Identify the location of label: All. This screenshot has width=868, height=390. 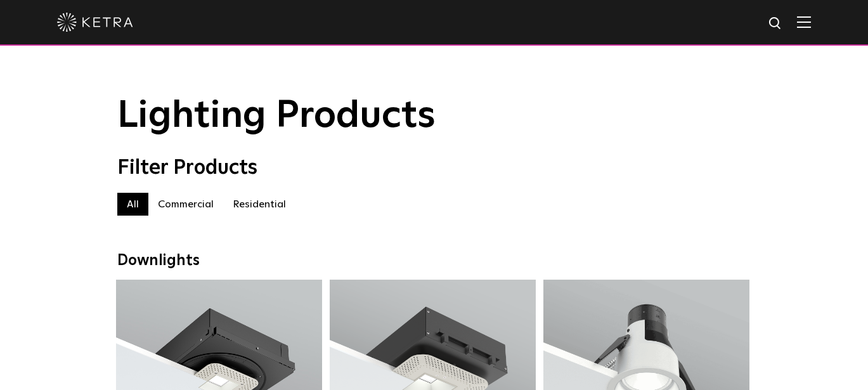
(133, 204).